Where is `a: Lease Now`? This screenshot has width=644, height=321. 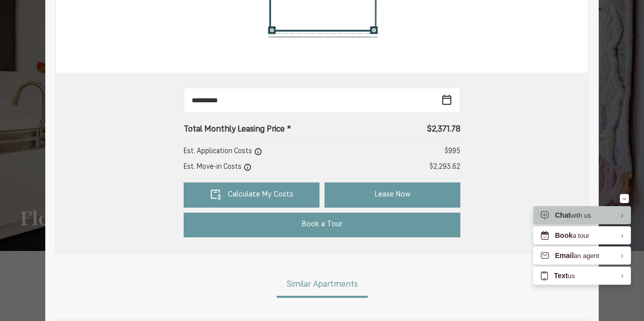
a: Lease Now is located at coordinates (393, 195).